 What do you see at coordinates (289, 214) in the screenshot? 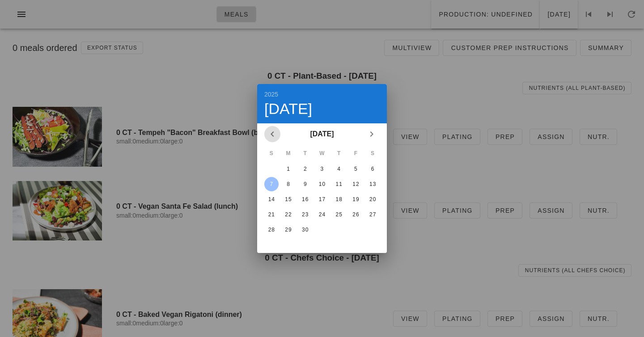
I see `div: 22` at bounding box center [289, 214].